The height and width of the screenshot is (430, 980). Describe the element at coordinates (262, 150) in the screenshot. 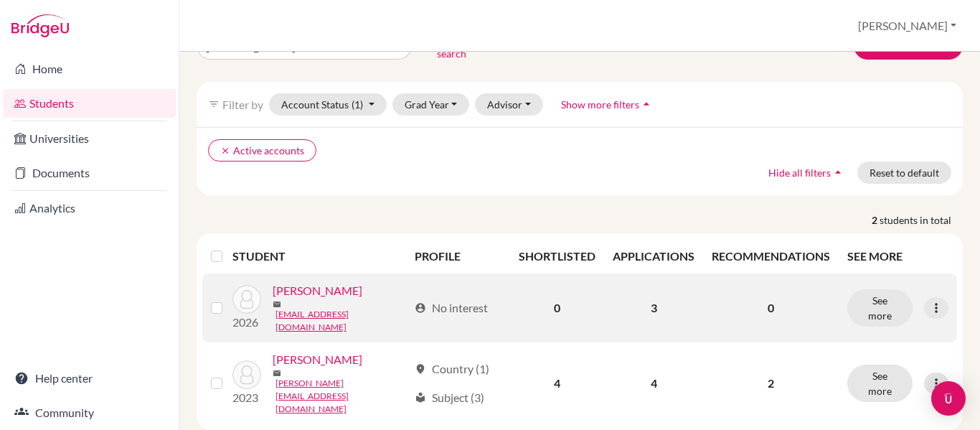

I see `button: clearActive accounts` at that location.